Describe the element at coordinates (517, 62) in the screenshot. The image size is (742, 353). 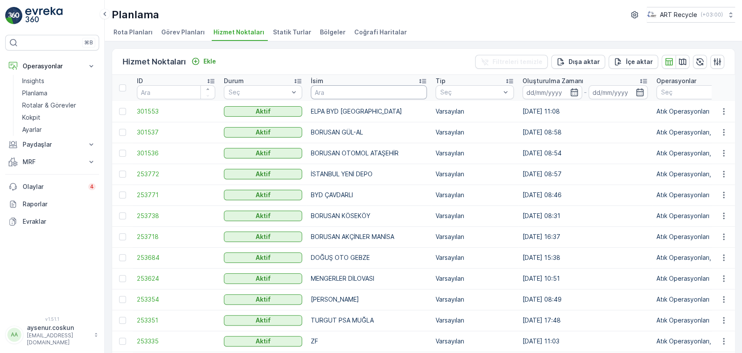
I see `p: Filtreleri temizle` at that location.